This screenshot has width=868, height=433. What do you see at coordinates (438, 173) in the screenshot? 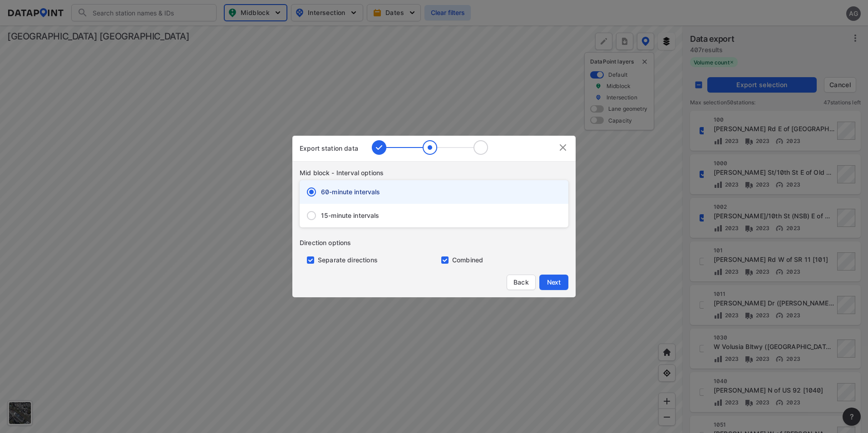
I see `div: Mid block - Interval options` at bounding box center [438, 173].